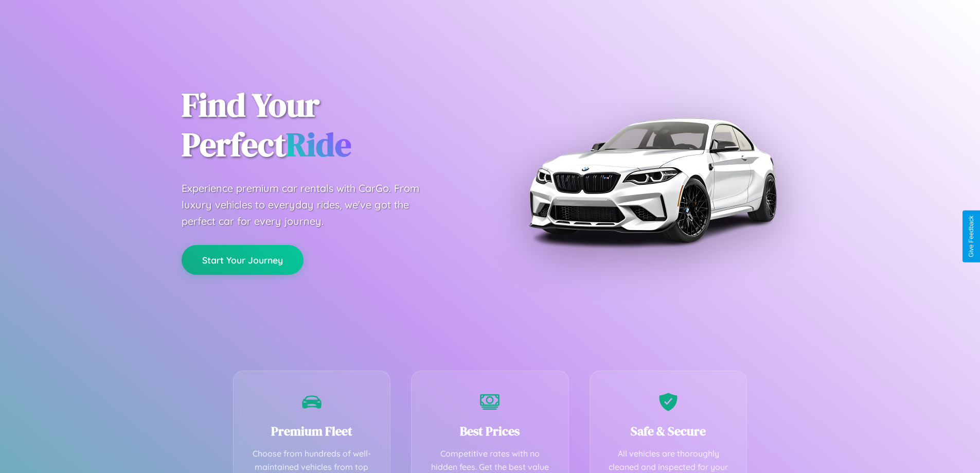 Image resolution: width=980 pixels, height=473 pixels. Describe the element at coordinates (328, 125) in the screenshot. I see `h1: Find Your Perfect` at that location.